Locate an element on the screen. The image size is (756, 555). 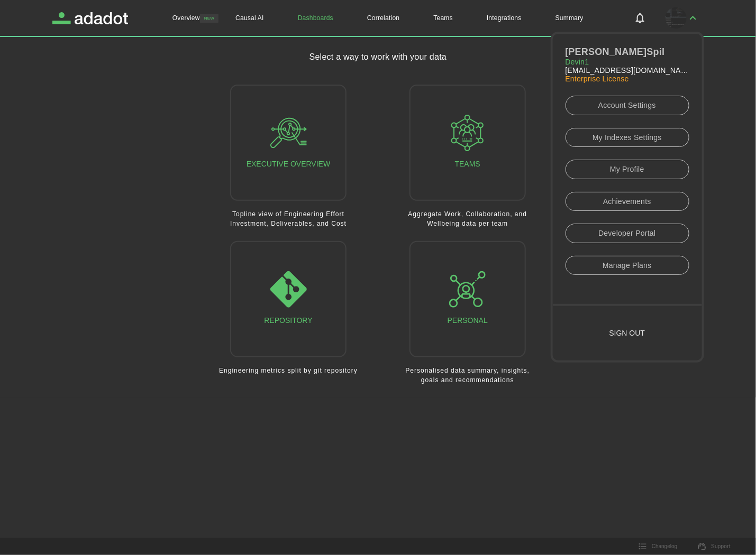
h1: Select a way to work with your data is located at coordinates (378, 57).